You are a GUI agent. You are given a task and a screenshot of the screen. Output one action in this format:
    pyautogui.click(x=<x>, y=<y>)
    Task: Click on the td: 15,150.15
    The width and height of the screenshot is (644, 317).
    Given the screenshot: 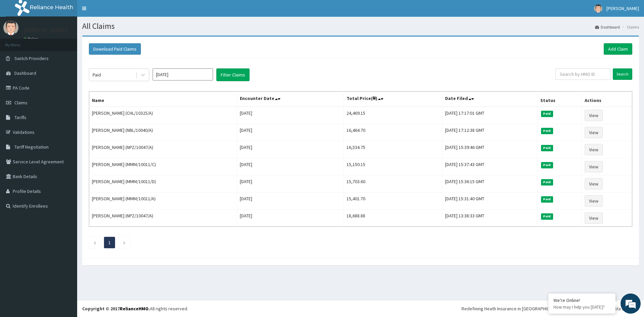 What is the action you would take?
    pyautogui.click(x=393, y=167)
    